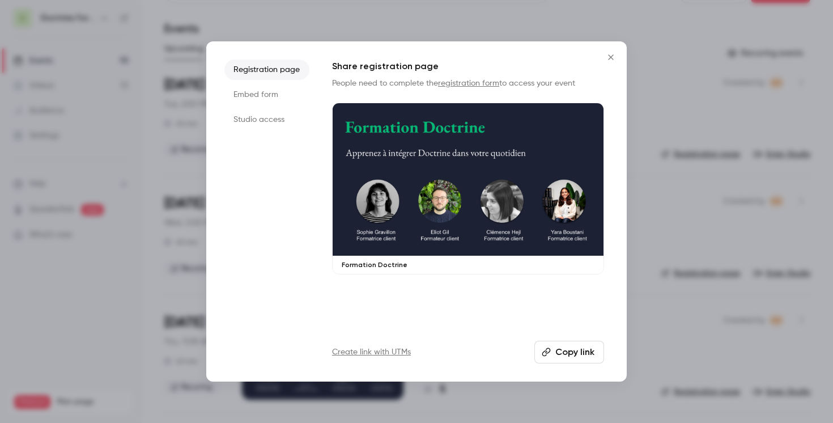  I want to click on li: Studio access, so click(267, 120).